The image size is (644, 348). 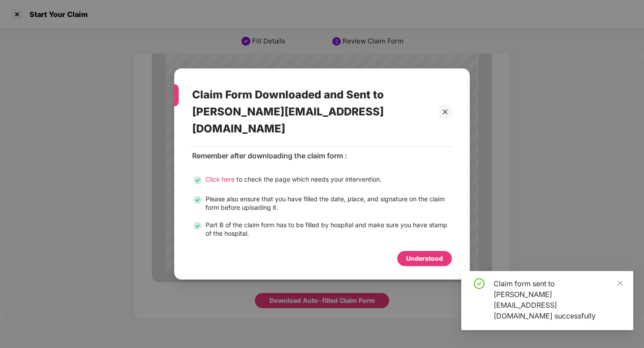 I want to click on div: Understood, so click(x=425, y=259).